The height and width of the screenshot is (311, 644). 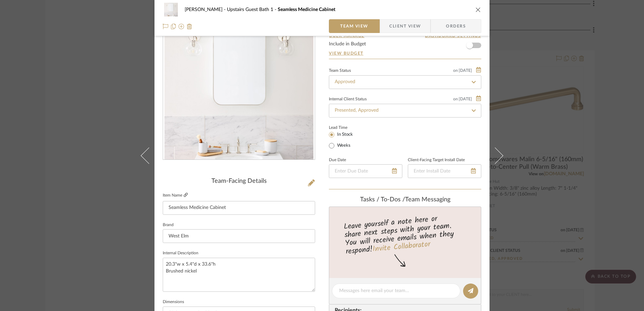 What do you see at coordinates (239, 85) in the screenshot?
I see `div: 0` at bounding box center [239, 85].